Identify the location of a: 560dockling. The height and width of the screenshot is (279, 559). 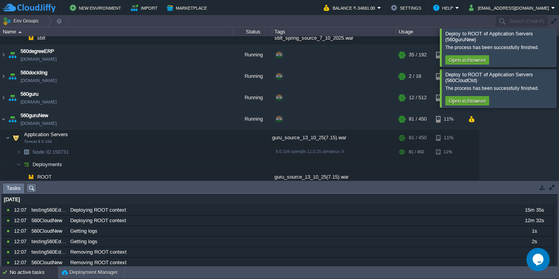
(34, 73).